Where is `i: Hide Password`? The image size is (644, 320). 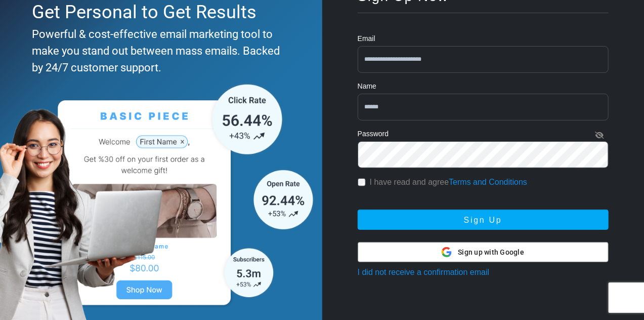 i: Hide Password is located at coordinates (600, 135).